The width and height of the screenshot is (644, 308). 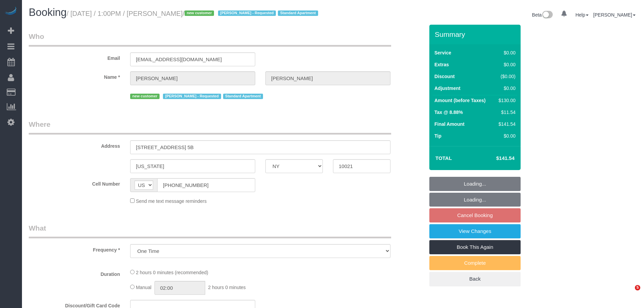 I want to click on legend: What, so click(x=210, y=230).